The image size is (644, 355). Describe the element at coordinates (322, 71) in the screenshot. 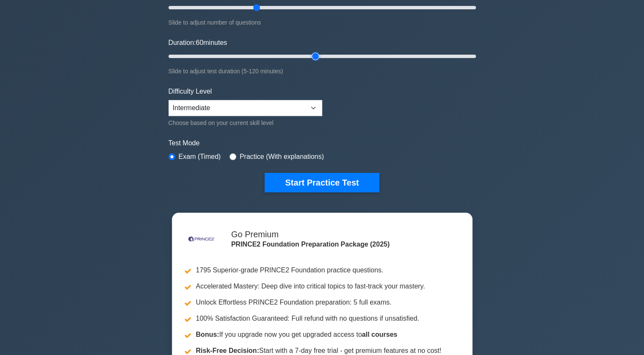

I see `div: Slide to adjust test duration (5-120 minutes)` at that location.